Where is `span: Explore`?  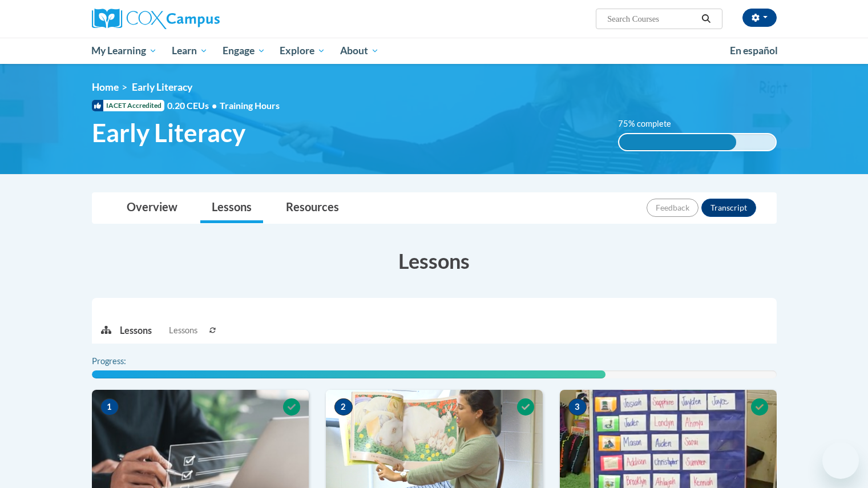
span: Explore is located at coordinates (302, 51).